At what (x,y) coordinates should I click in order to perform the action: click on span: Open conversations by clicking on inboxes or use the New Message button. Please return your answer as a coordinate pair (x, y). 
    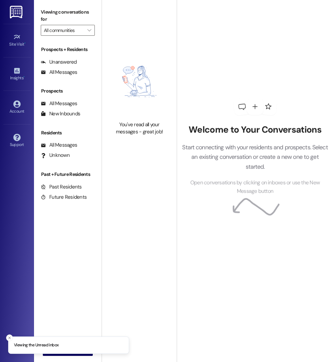
    Looking at the image, I should click on (255, 187).